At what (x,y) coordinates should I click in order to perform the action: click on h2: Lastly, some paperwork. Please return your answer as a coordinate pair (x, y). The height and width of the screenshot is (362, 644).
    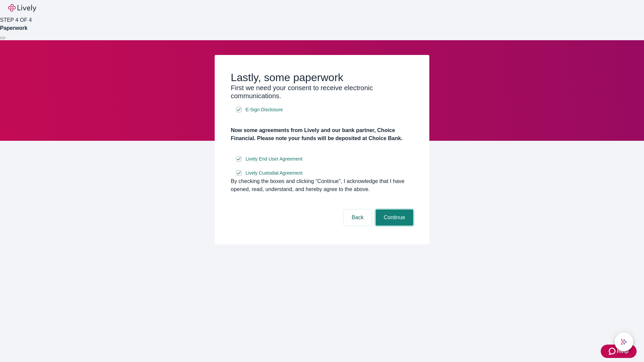
    Looking at the image, I should click on (322, 77).